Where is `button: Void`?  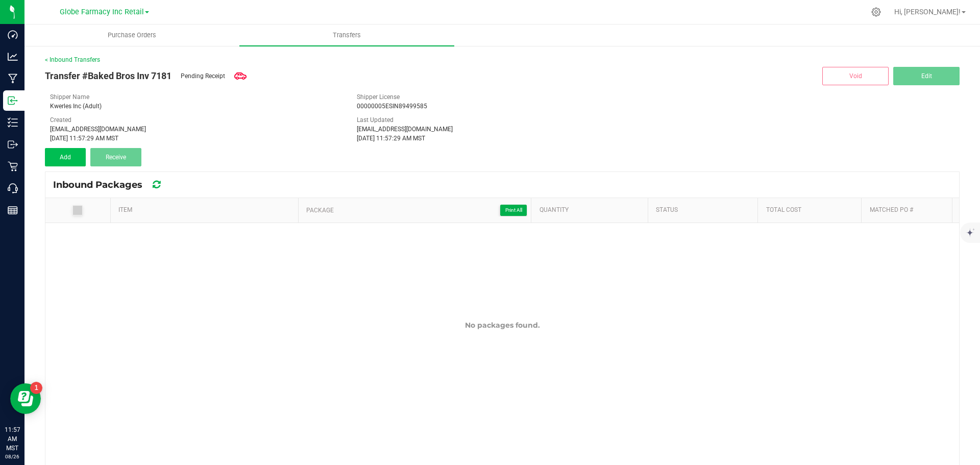
button: Void is located at coordinates (856, 76).